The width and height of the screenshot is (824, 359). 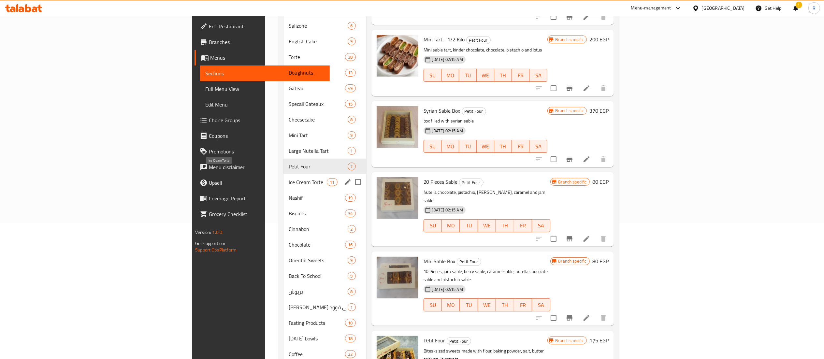 I want to click on div: Nashif19, so click(x=325, y=198).